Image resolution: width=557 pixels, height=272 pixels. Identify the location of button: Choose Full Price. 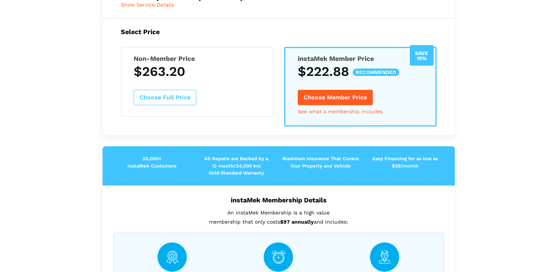
(165, 97).